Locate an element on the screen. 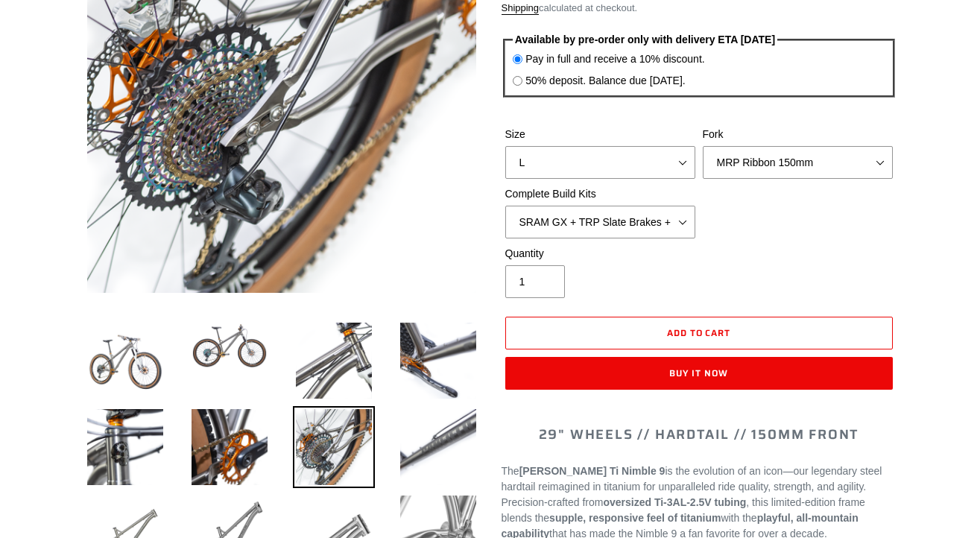  label: Complete Build Kits is located at coordinates (600, 194).